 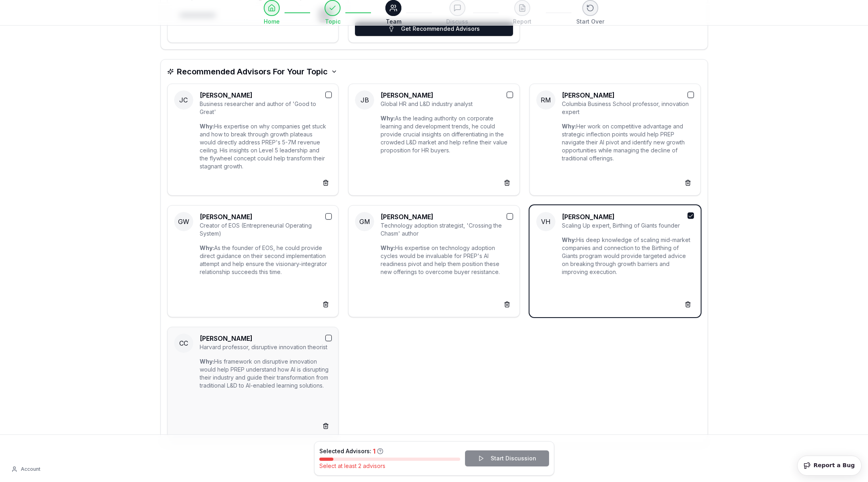 What do you see at coordinates (434, 29) in the screenshot?
I see `button: Get Recommended Advisors` at bounding box center [434, 29].